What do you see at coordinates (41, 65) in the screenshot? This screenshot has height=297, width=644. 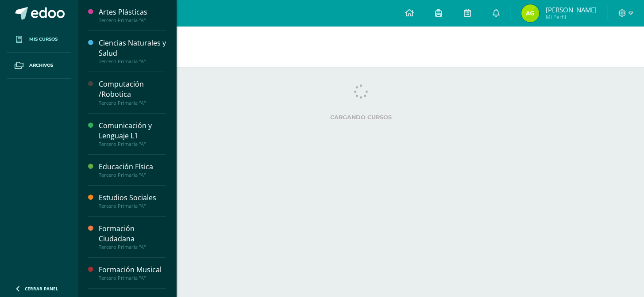 I see `span: Archivos` at bounding box center [41, 65].